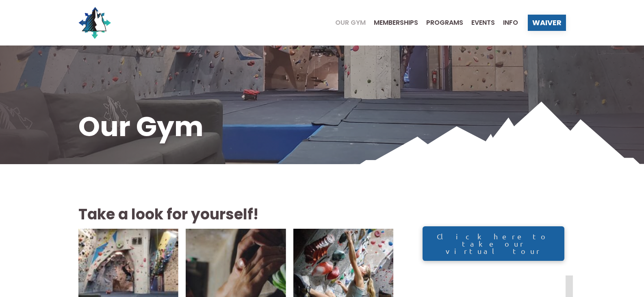  Describe the element at coordinates (479, 23) in the screenshot. I see `a: Events` at that location.